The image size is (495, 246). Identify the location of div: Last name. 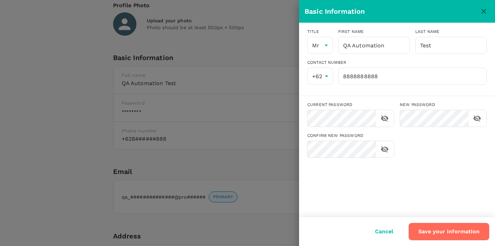
(451, 32).